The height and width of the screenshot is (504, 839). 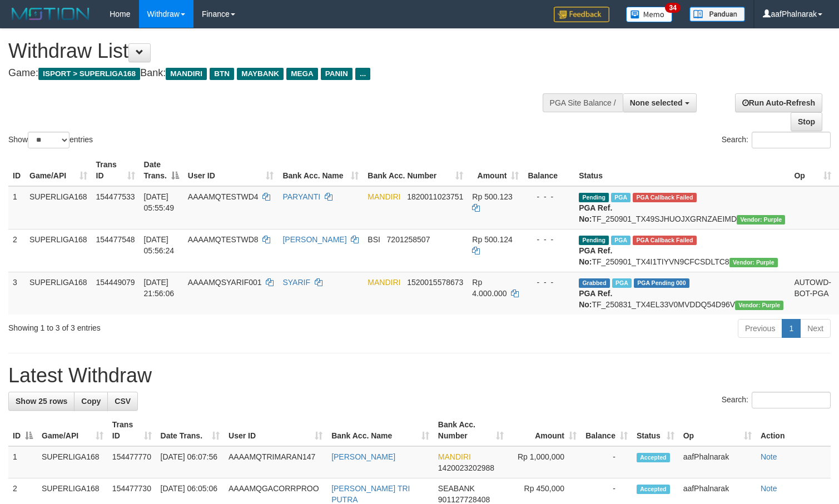 What do you see at coordinates (17, 170) in the screenshot?
I see `th: ID` at bounding box center [17, 170].